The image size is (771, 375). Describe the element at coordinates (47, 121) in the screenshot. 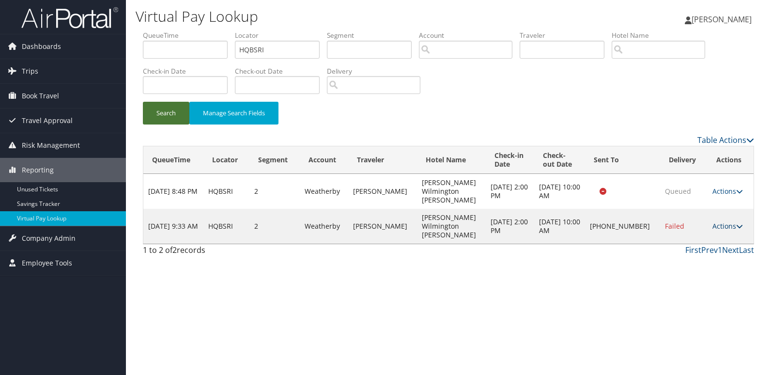

I see `span: Travel Approval` at that location.